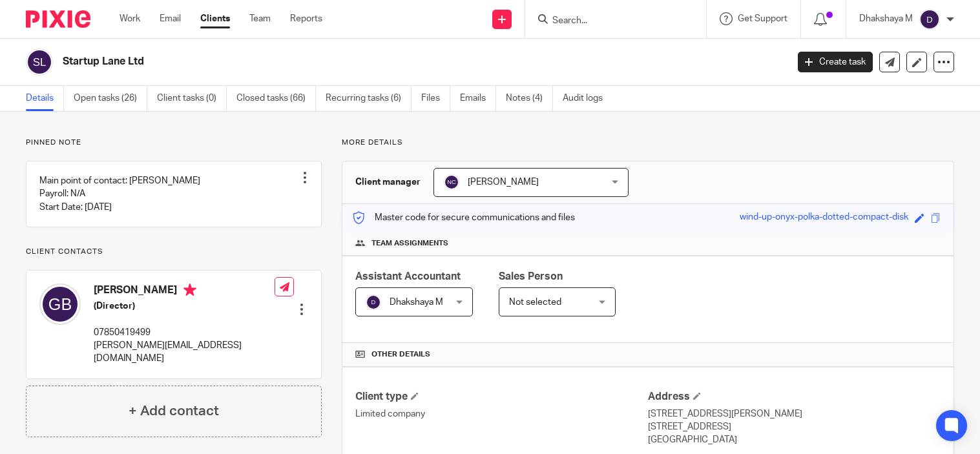 This screenshot has width=980, height=454. Describe the element at coordinates (174, 410) in the screenshot. I see `h4: + Add contact` at that location.